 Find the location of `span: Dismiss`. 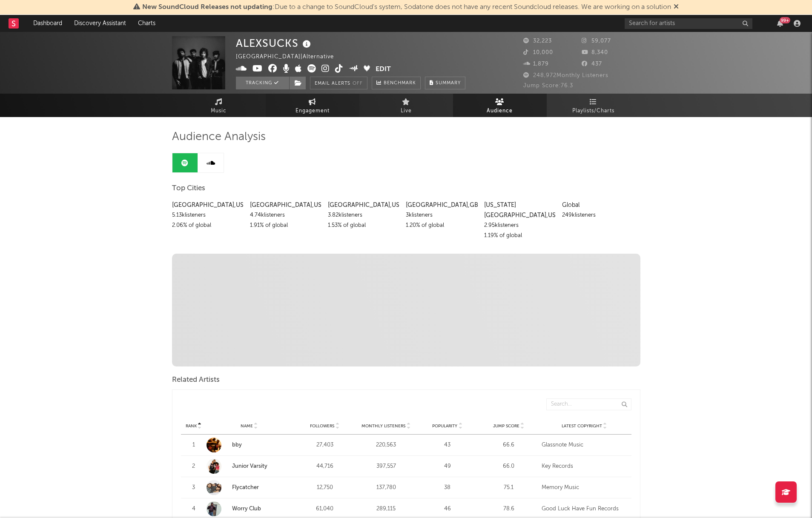

span: Dismiss is located at coordinates (676, 7).